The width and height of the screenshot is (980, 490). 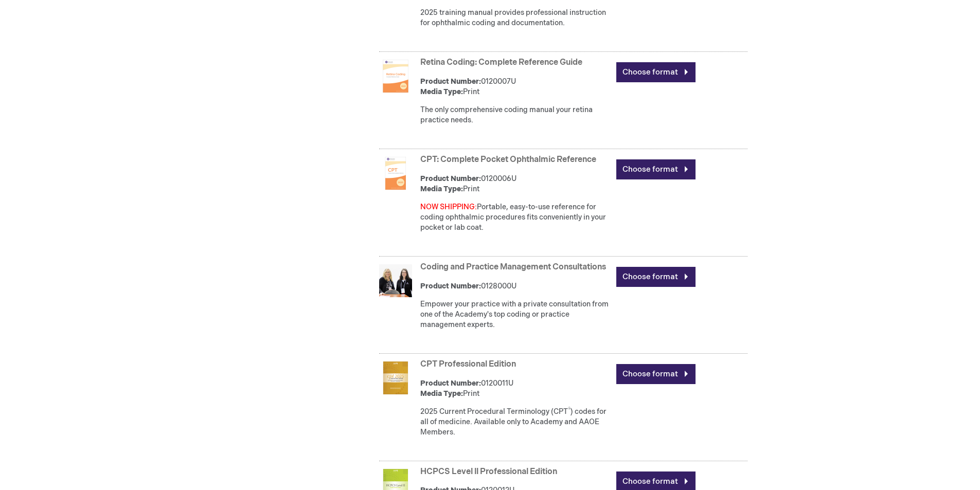 I want to click on a: Retina Coding: Complete Reference Guide, so click(x=501, y=62).